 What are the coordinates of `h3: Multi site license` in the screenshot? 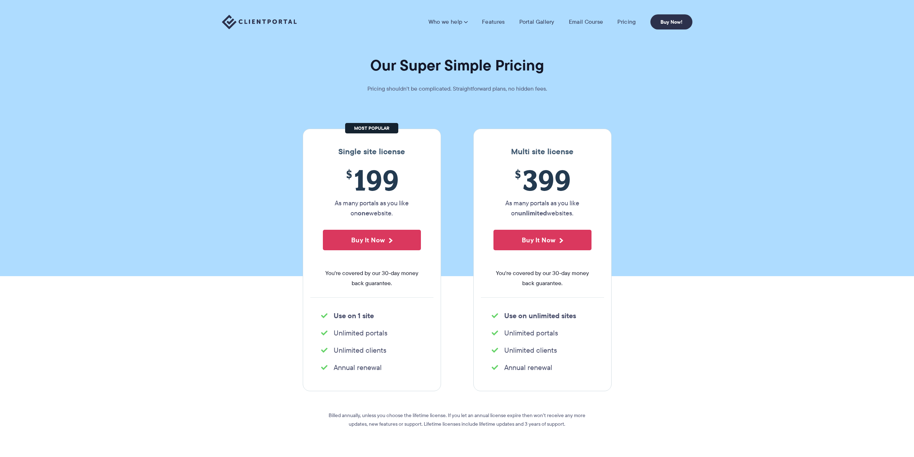 It's located at (542, 152).